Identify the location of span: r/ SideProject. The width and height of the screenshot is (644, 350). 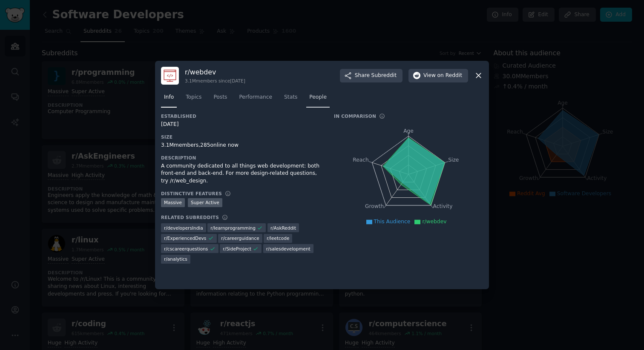
(237, 249).